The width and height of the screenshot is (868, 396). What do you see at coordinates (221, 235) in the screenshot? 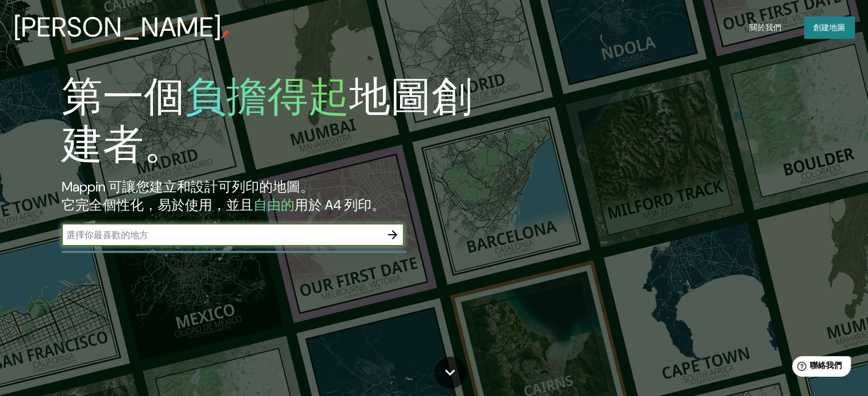
I see `input: 選擇你最喜歡的地方` at bounding box center [221, 235].